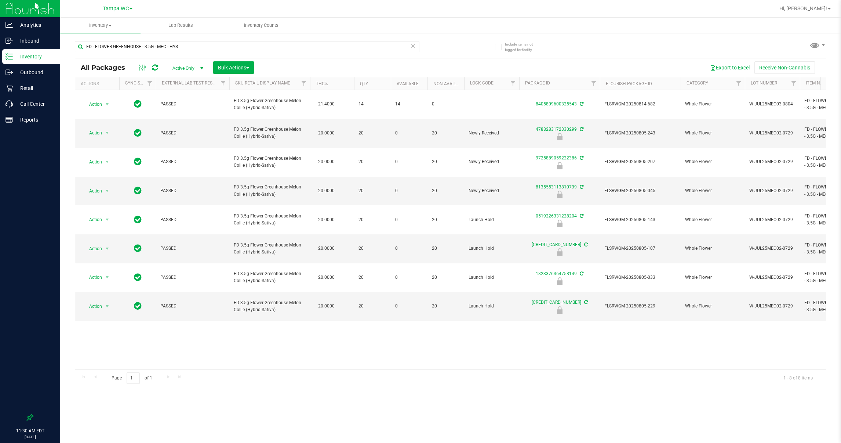 The width and height of the screenshot is (841, 443). I want to click on span: FLSRWGM-20250805-207, so click(640, 161).